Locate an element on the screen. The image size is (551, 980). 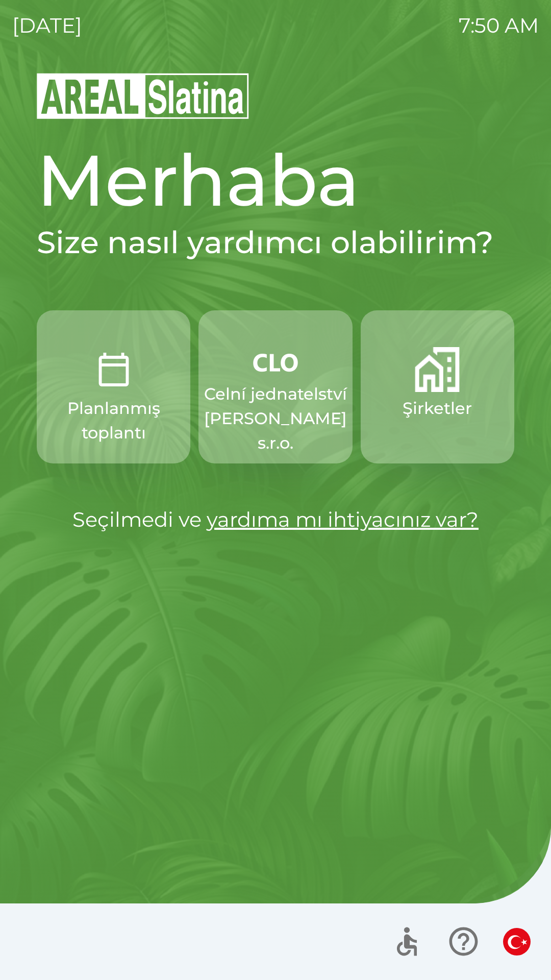
img: tr flag is located at coordinates (517, 941).